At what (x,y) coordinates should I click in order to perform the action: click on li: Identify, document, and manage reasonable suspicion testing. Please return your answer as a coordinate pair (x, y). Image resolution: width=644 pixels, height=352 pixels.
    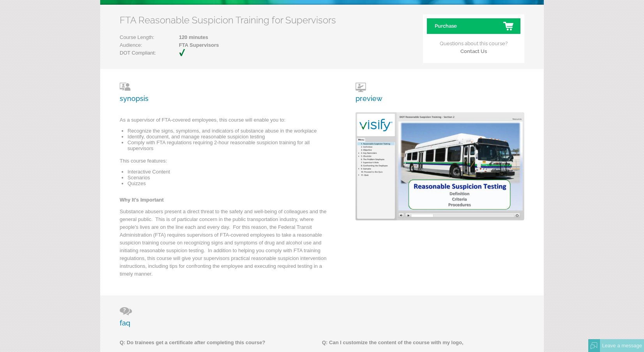
    Looking at the image, I should click on (229, 137).